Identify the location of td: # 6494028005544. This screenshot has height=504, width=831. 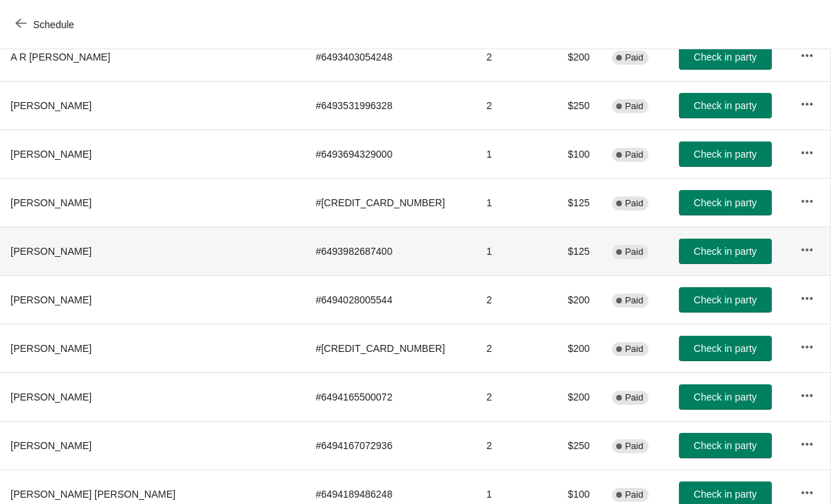
(389, 299).